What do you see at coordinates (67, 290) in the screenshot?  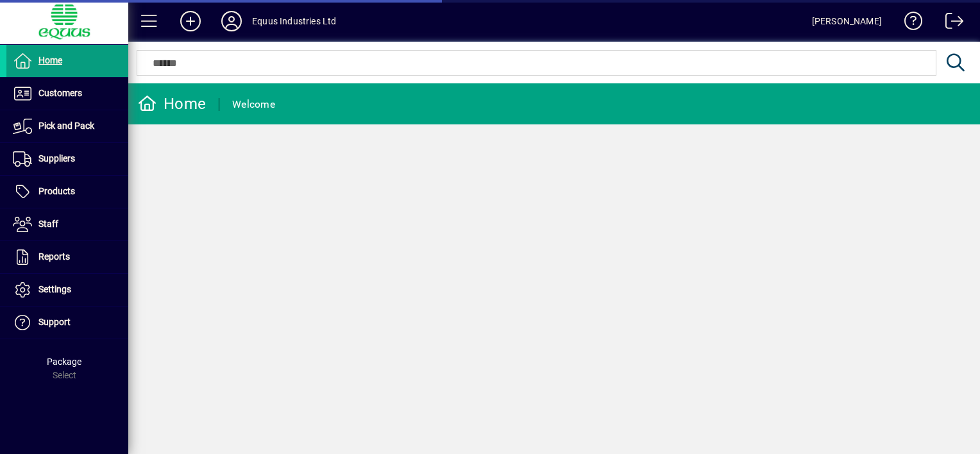 I see `a: Settings` at bounding box center [67, 290].